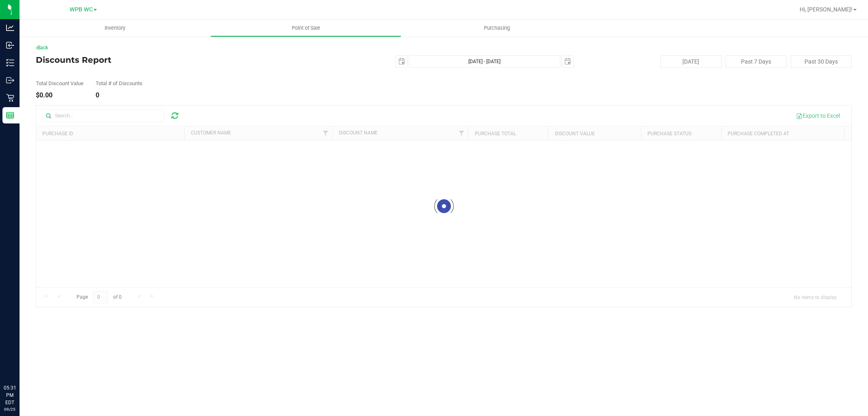  Describe the element at coordinates (59, 95) in the screenshot. I see `div: $0.00` at that location.